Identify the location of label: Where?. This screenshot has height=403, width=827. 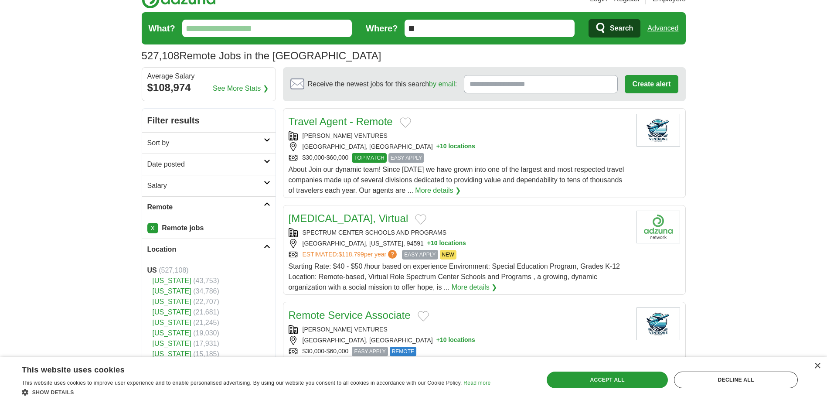
(382, 28).